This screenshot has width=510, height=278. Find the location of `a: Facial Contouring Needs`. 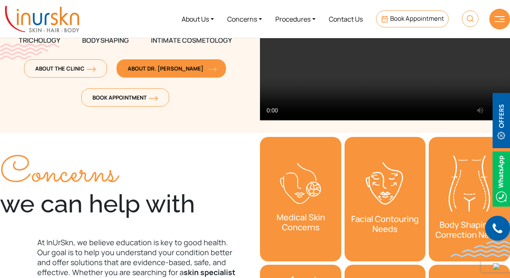

a: Facial Contouring Needs is located at coordinates (385, 199).